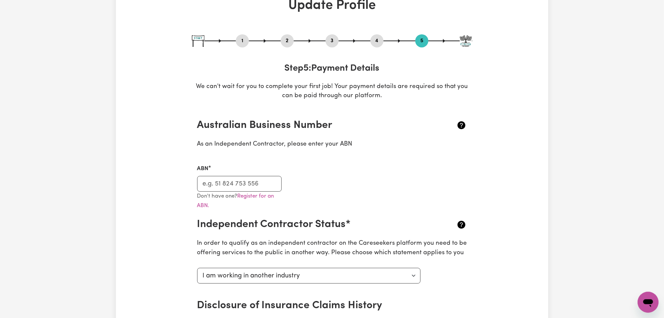 Image resolution: width=664 pixels, height=318 pixels. I want to click on h2: Independent Contractor Status*, so click(309, 225).